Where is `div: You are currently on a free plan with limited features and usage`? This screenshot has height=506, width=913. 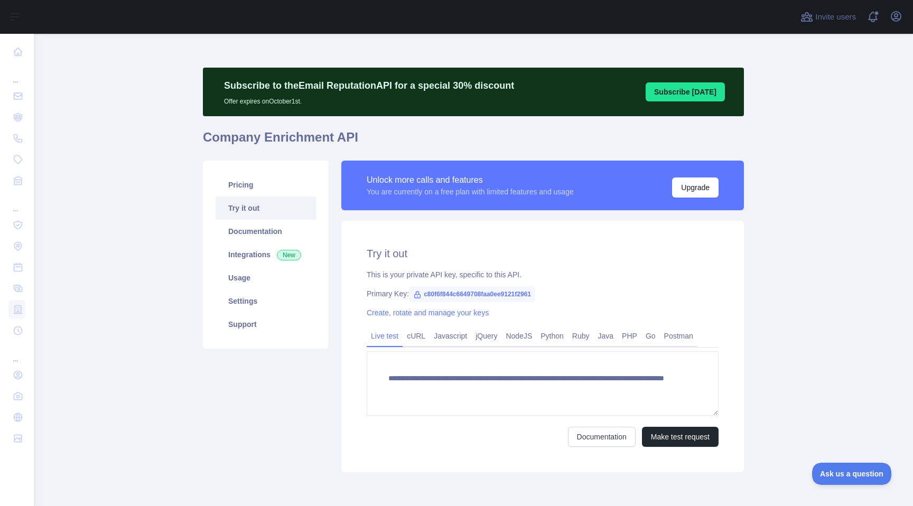
div: You are currently on a free plan with limited features and usage is located at coordinates (470, 192).